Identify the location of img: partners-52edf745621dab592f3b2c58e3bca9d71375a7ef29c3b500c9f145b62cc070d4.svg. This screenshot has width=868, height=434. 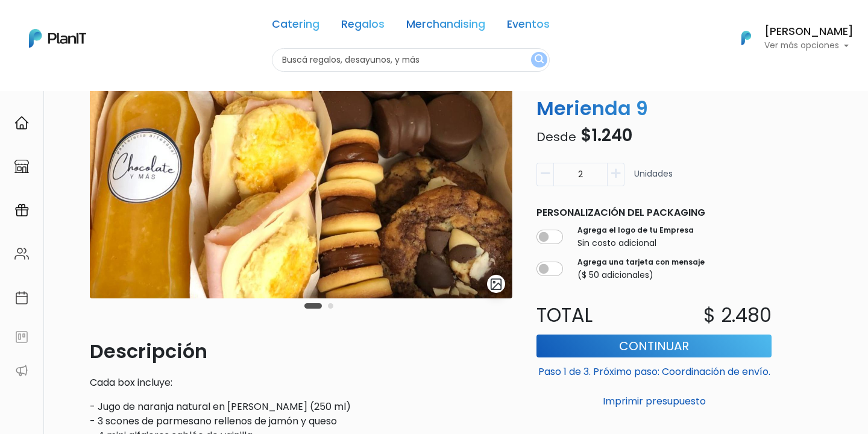
(21, 370).